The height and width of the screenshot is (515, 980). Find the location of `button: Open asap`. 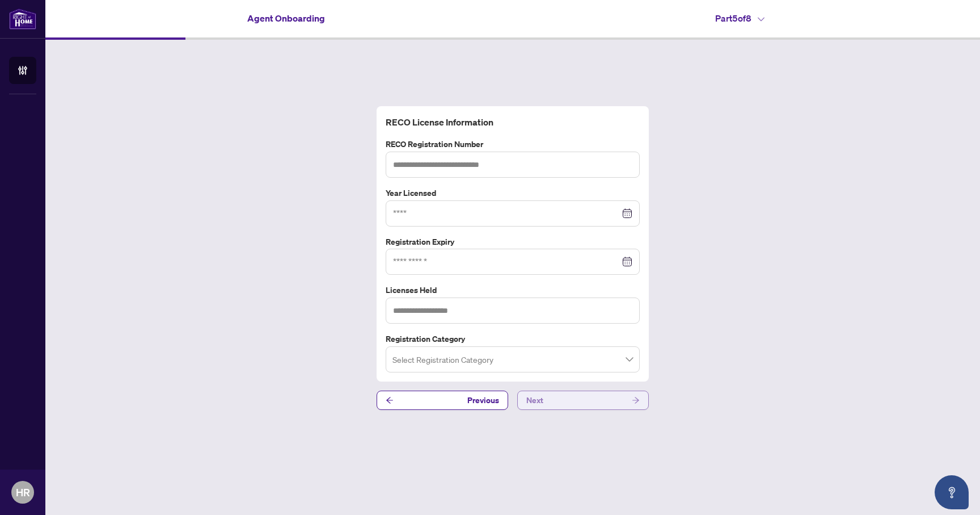

button: Open asap is located at coordinates (952, 492).